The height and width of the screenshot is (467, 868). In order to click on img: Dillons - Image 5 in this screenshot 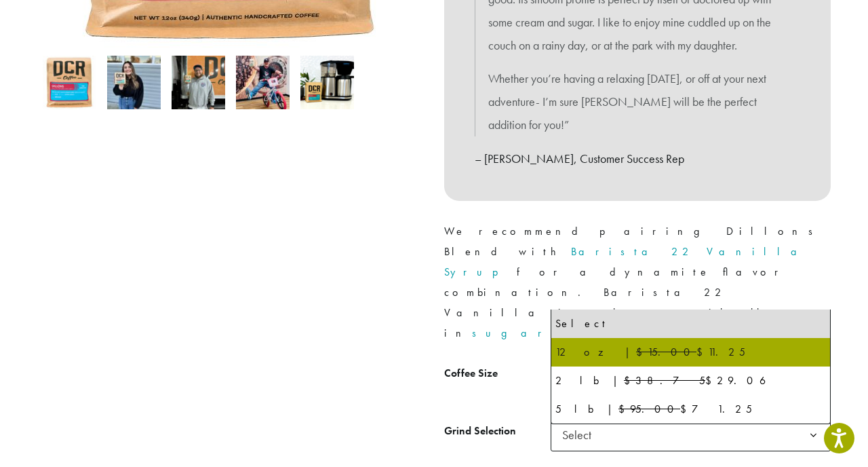, I will do `click(327, 82)`.